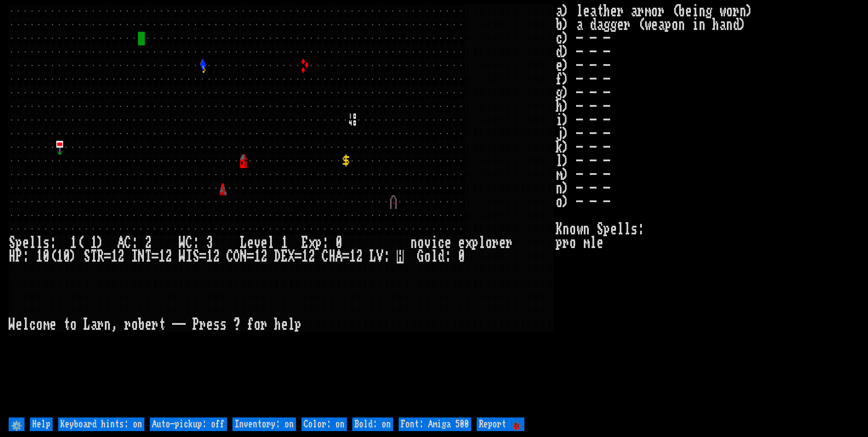 Image resolution: width=868 pixels, height=437 pixels. What do you see at coordinates (257, 243) in the screenshot?
I see `div: v` at bounding box center [257, 243].